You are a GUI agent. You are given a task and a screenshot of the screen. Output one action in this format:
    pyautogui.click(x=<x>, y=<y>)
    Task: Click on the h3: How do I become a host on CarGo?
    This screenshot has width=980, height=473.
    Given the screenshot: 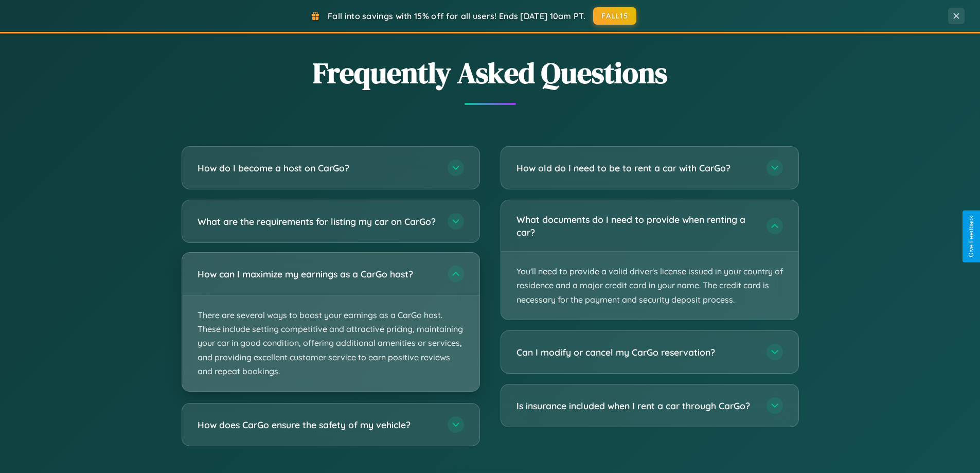 What is the action you would take?
    pyautogui.click(x=317, y=168)
    